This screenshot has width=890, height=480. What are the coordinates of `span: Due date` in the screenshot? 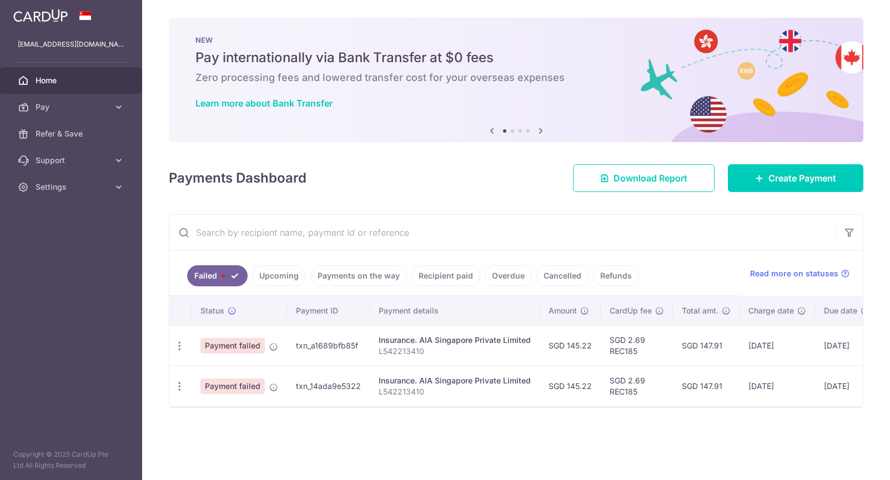 It's located at (841, 311).